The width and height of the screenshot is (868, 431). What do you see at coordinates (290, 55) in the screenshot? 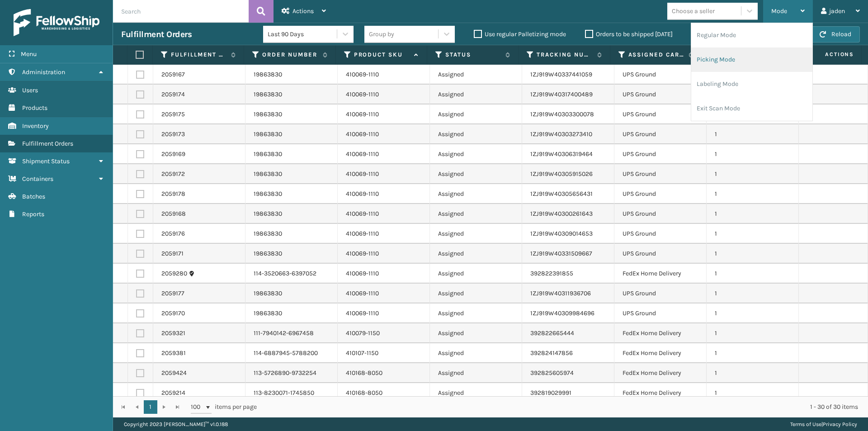
I see `label: Order Number` at bounding box center [290, 55].